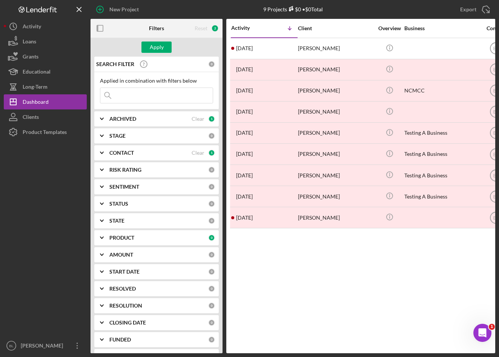  What do you see at coordinates (45, 72) in the screenshot?
I see `a: Educational` at bounding box center [45, 72].